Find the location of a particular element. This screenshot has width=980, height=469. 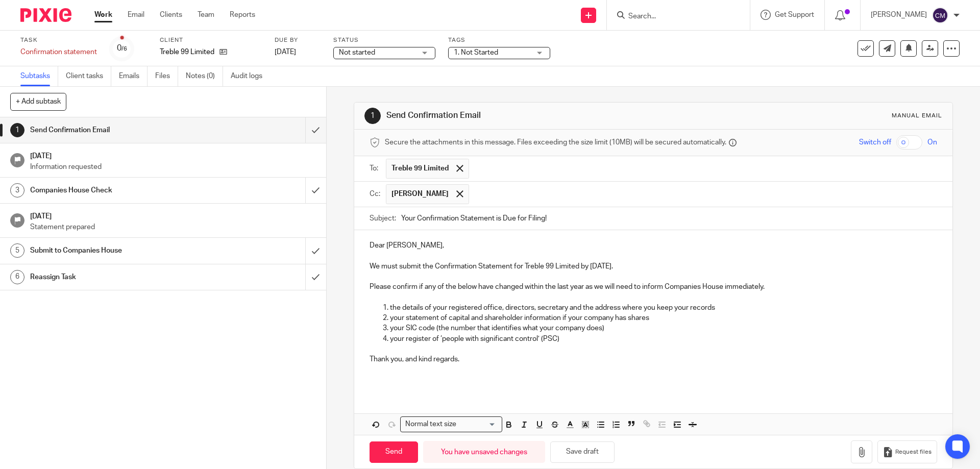

a: Work is located at coordinates (103, 14).